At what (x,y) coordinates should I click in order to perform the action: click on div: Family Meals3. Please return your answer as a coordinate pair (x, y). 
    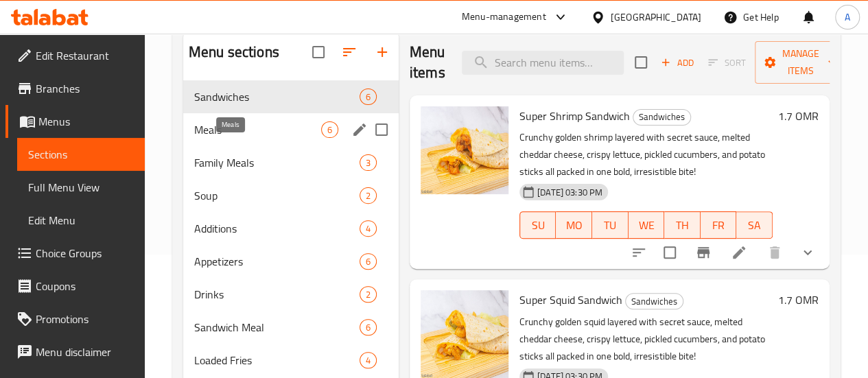
    Looking at the image, I should click on (291, 163).